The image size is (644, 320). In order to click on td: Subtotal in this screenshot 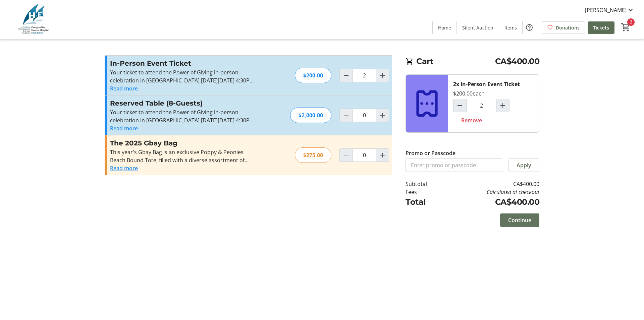, I will do `click(425, 184)`.